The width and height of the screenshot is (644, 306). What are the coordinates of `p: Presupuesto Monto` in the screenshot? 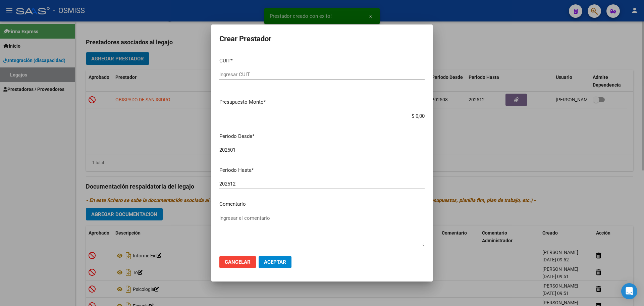 It's located at (322, 102).